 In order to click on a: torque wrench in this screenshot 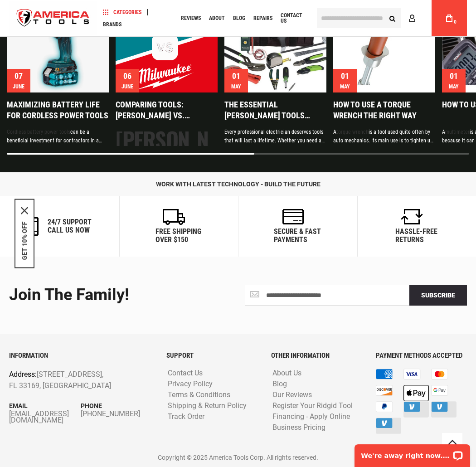, I will do `click(353, 132)`.